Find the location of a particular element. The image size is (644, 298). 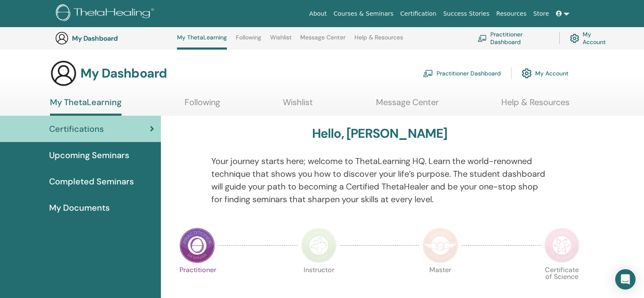

a: Courses & Seminars is located at coordinates (363, 14).